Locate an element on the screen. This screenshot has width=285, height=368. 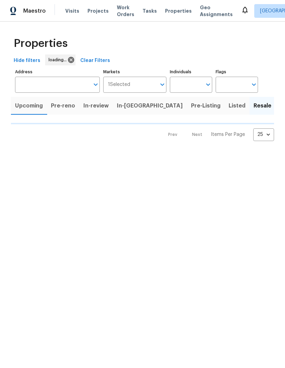
nav: Pagination Navigation is located at coordinates (218, 135).